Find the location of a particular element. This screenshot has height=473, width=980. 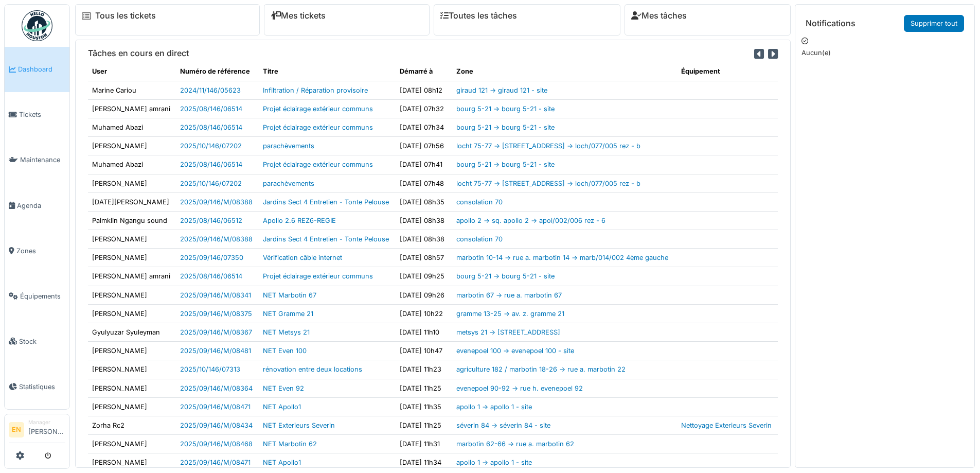

a: NET Apollo1 is located at coordinates (282, 463).